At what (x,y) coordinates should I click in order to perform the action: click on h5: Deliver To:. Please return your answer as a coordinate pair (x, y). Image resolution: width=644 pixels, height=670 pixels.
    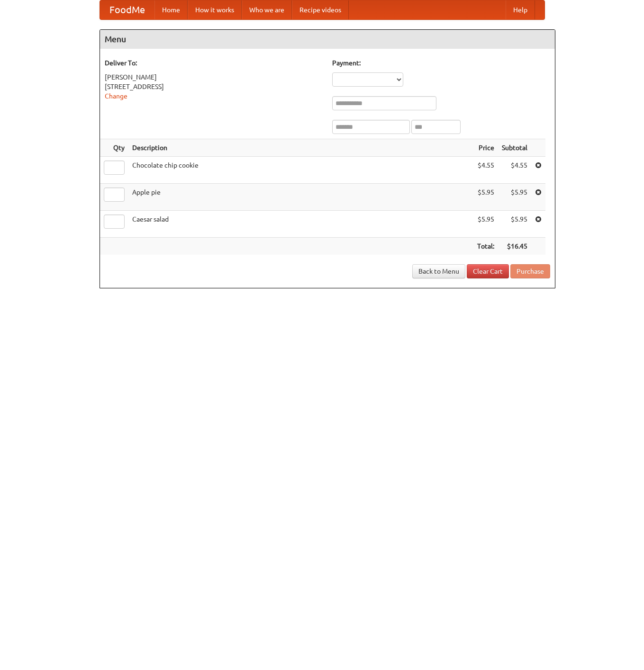
    Looking at the image, I should click on (214, 63).